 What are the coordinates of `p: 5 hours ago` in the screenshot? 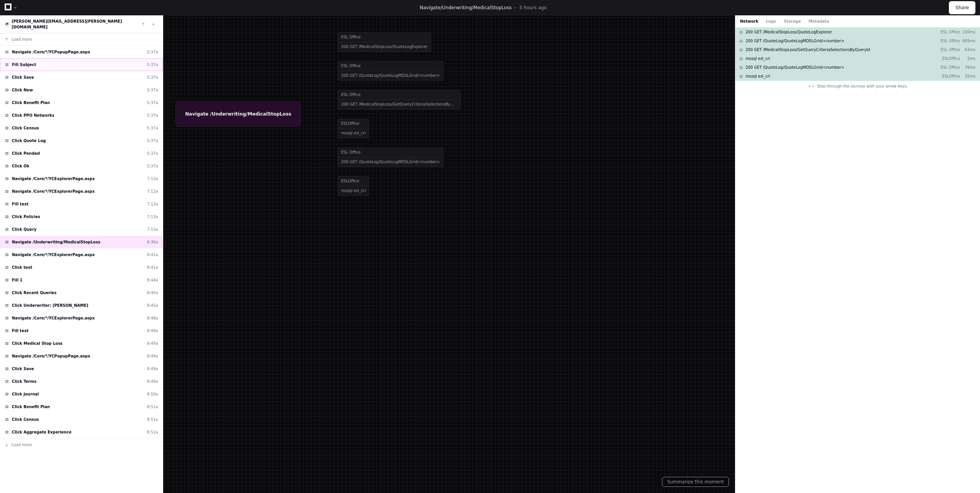 It's located at (533, 7).